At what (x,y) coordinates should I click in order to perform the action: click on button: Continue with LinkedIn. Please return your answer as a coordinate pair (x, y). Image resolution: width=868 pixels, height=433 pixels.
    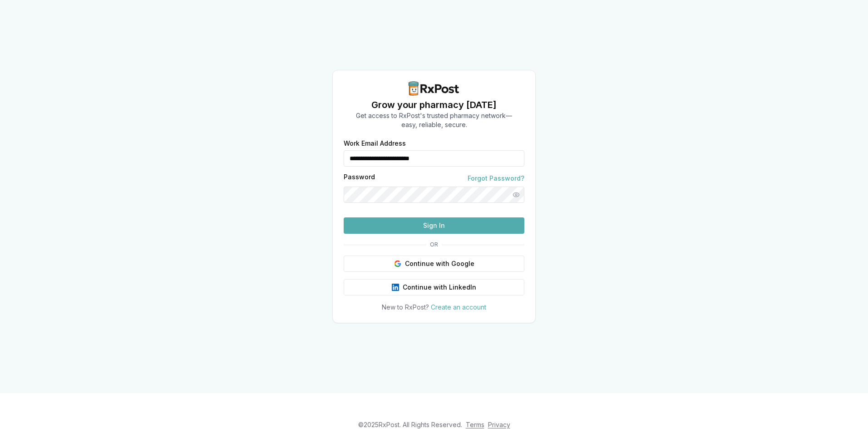
    Looking at the image, I should click on (434, 287).